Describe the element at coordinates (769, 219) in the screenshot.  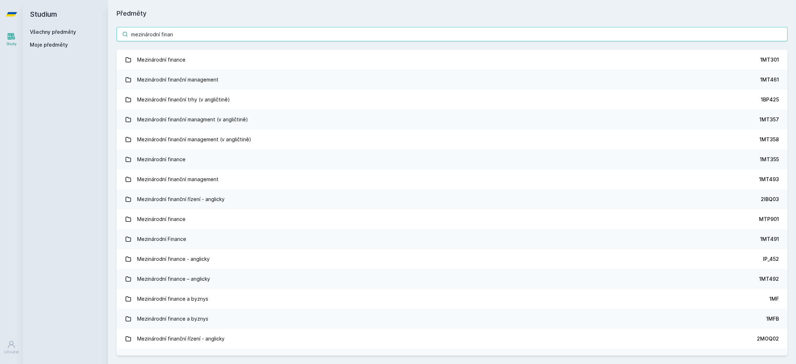
I see `div: MTP901` at that location.